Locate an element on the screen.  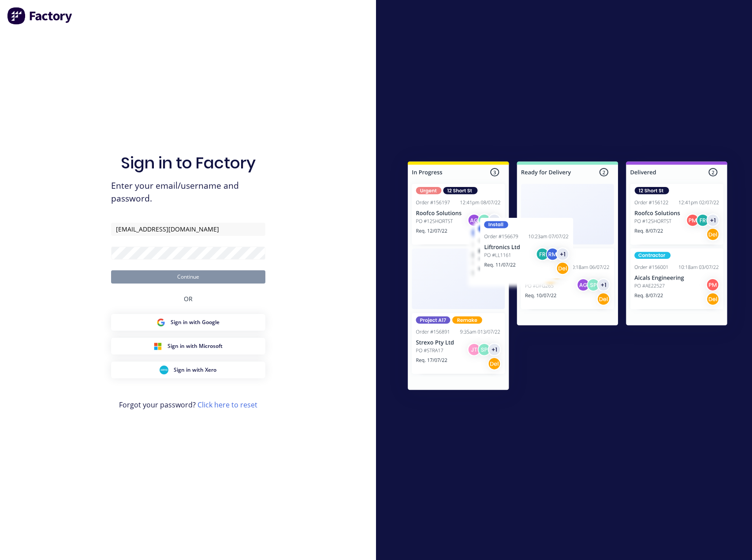
button: Xero Sign inSign in with Xero is located at coordinates (188, 370).